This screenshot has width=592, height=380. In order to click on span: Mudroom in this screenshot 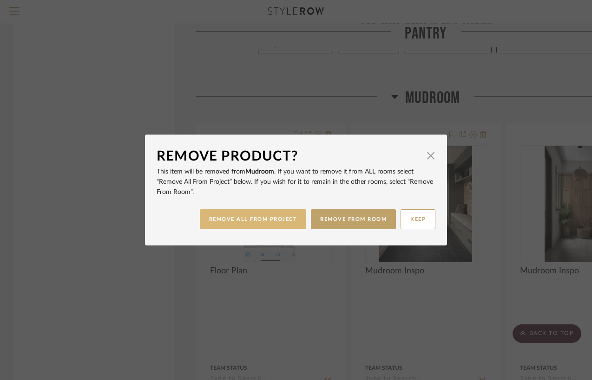, I will do `click(260, 172)`.